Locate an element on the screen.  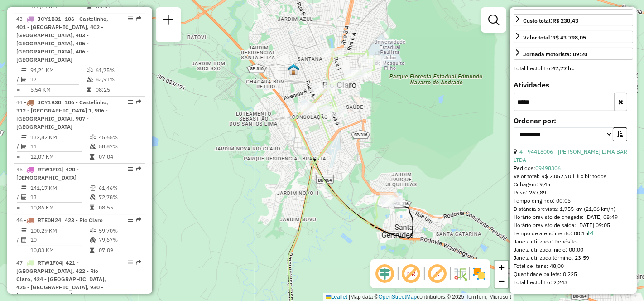
td: 10 is located at coordinates (59, 240).